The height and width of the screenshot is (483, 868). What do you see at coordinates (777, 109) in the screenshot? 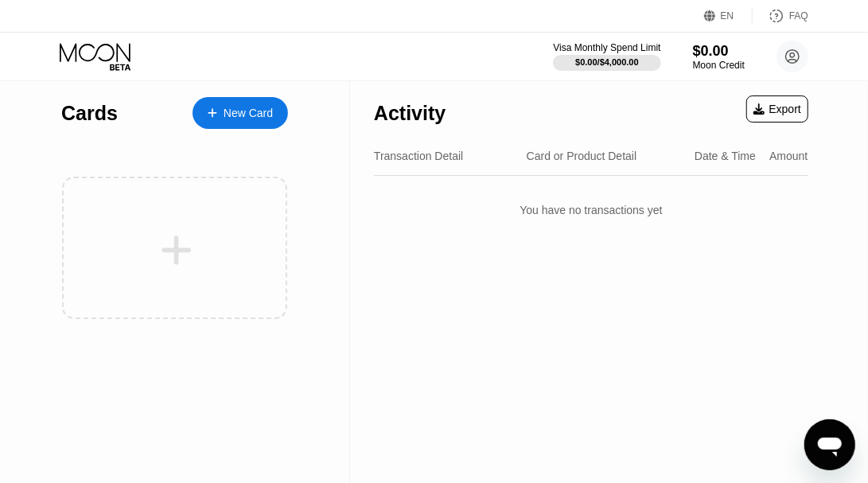
I see `div: Export` at bounding box center [777, 109].